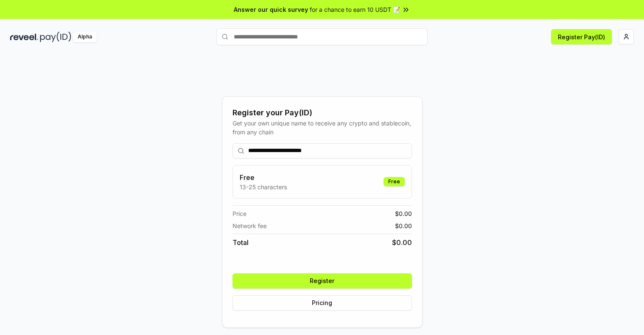 The image size is (644, 335). What do you see at coordinates (322, 112) in the screenshot?
I see `div: Register your Pay(ID)` at bounding box center [322, 112].